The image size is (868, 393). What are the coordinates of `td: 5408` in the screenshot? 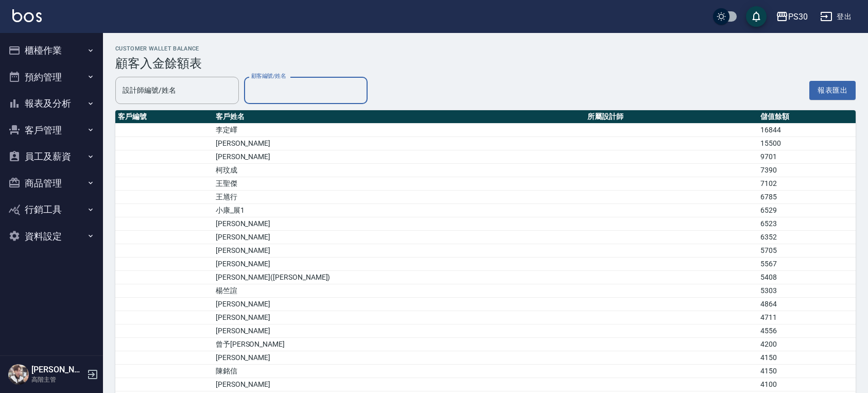 It's located at (807, 278).